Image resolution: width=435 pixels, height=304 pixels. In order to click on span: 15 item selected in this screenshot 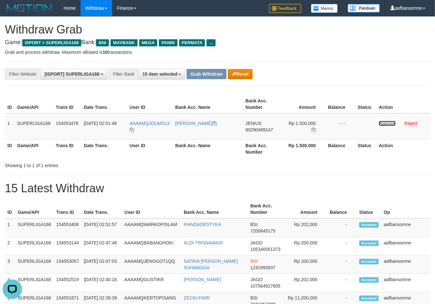, I will do `click(160, 74)`.